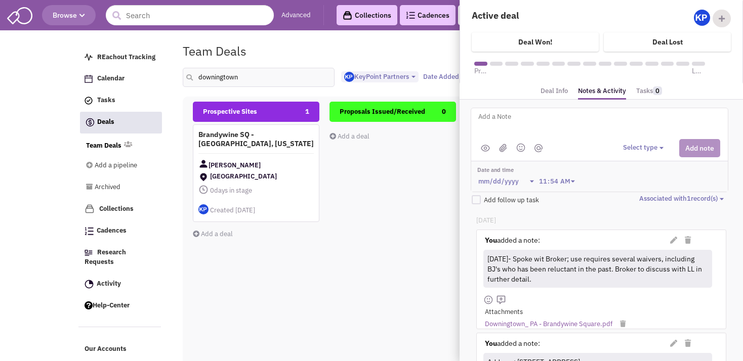 The width and height of the screenshot is (743, 361). Describe the element at coordinates (126, 57) in the screenshot. I see `span: REachout Tracking` at that location.